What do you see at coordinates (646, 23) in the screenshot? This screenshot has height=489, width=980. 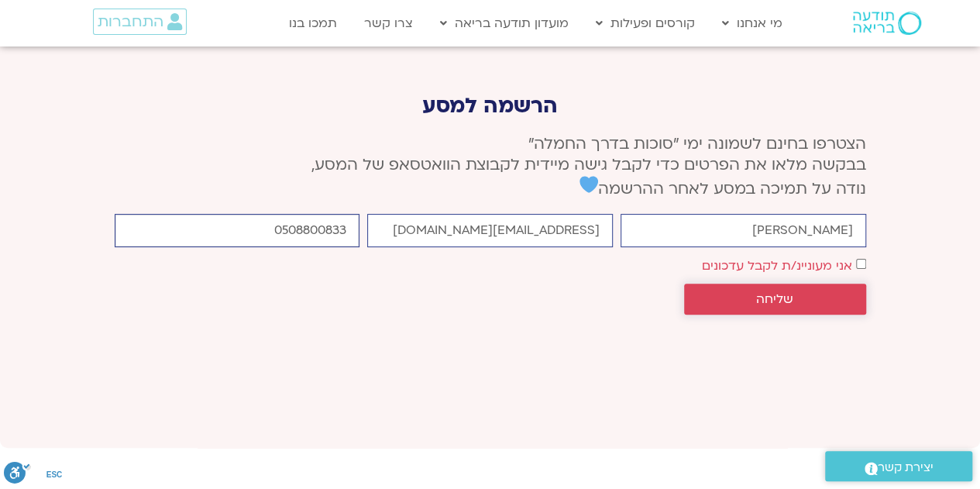 I see `a: קורסים ופעילות` at bounding box center [646, 23].